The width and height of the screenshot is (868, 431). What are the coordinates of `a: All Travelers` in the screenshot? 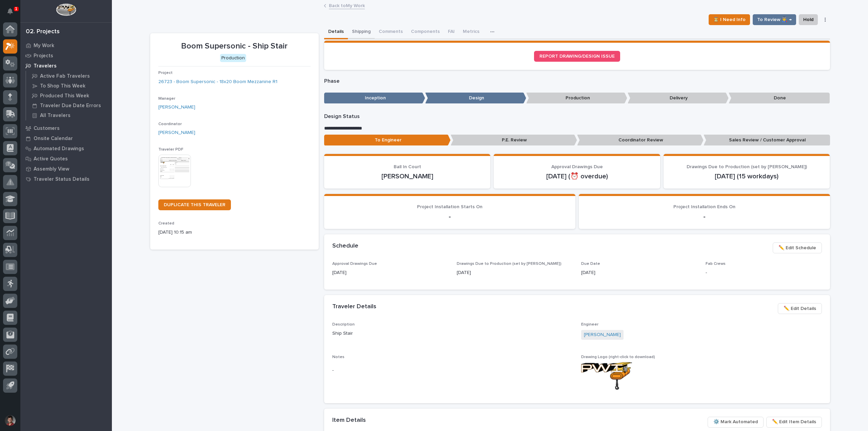 It's located at (69, 115).